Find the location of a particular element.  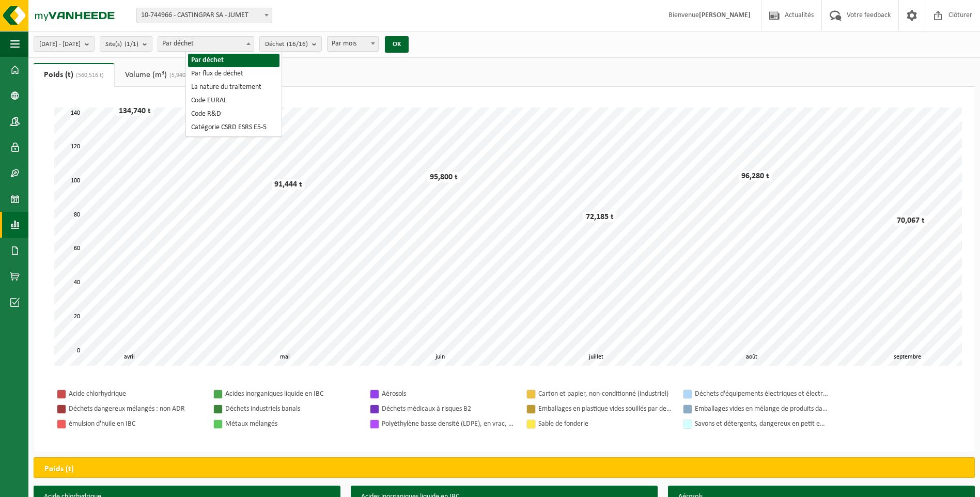

div: Carton et papier, non-conditionné (industriel) is located at coordinates (606, 393).